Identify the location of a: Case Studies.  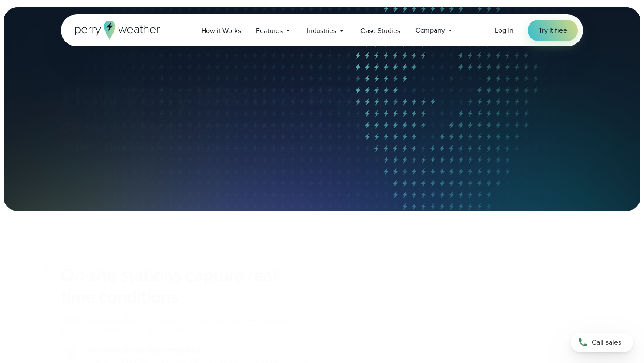
(380, 31).